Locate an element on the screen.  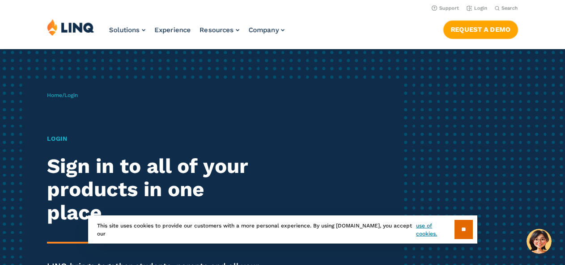
a: Home is located at coordinates (55, 95).